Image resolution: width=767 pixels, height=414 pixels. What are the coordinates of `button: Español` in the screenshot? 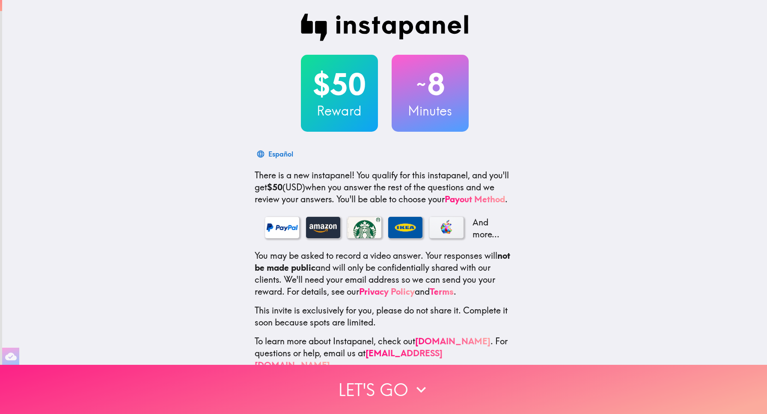 It's located at (276, 154).